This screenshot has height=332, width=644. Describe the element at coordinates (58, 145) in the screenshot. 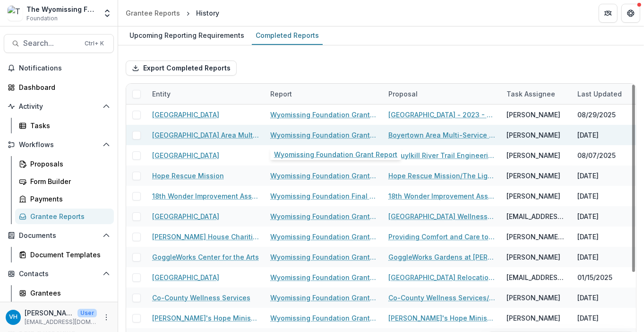

I see `button: Open Workflows` at that location.